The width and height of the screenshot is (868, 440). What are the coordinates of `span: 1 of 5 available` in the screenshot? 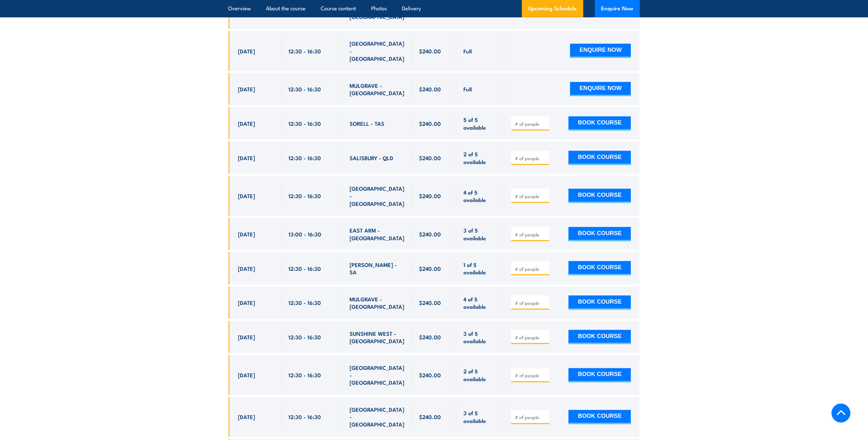 It's located at (480, 268).